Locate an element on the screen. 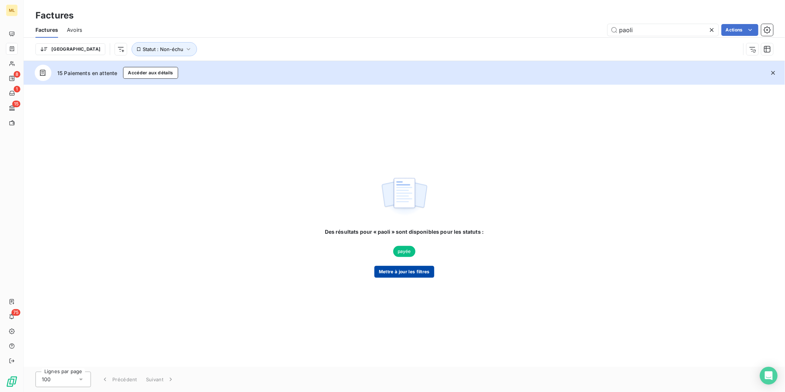  span: payée is located at coordinates (404, 251).